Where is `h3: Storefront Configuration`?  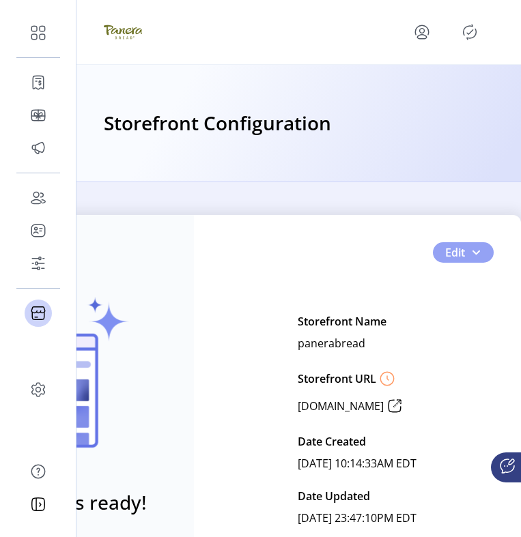 h3: Storefront Configuration is located at coordinates (217, 124).